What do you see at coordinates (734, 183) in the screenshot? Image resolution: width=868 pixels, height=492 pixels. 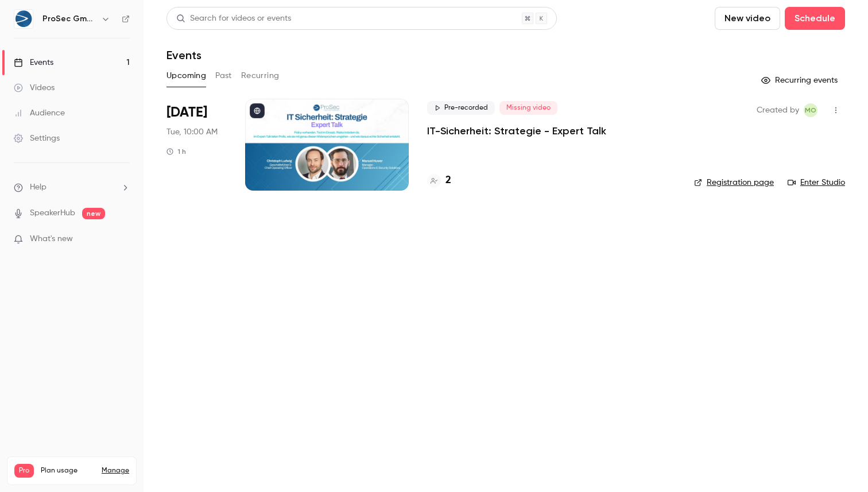 I see `a: Registration page` at bounding box center [734, 183].